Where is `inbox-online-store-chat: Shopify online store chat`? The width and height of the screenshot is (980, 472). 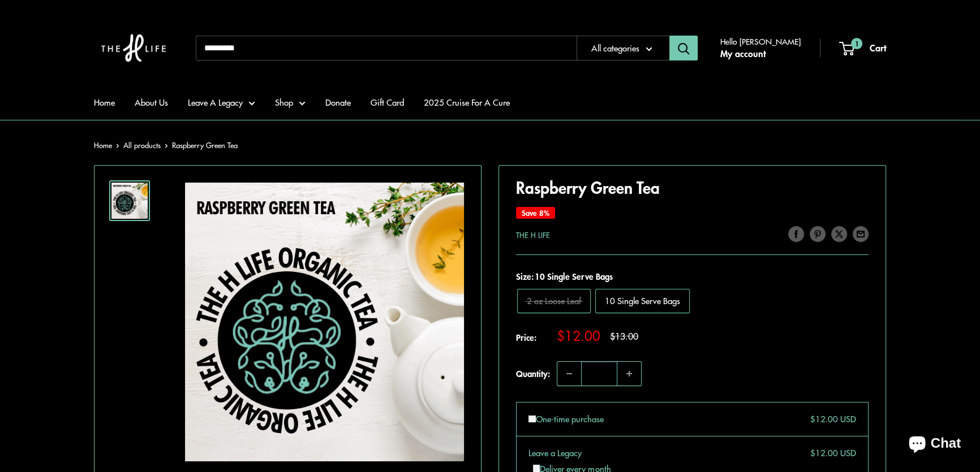 inbox-online-store-chat: Shopify online store chat is located at coordinates (935, 445).